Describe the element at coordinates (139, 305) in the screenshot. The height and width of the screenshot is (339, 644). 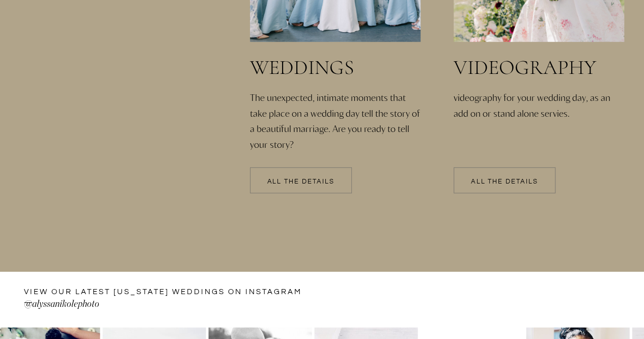
I see `a: @alyssanikolephoto` at that location.